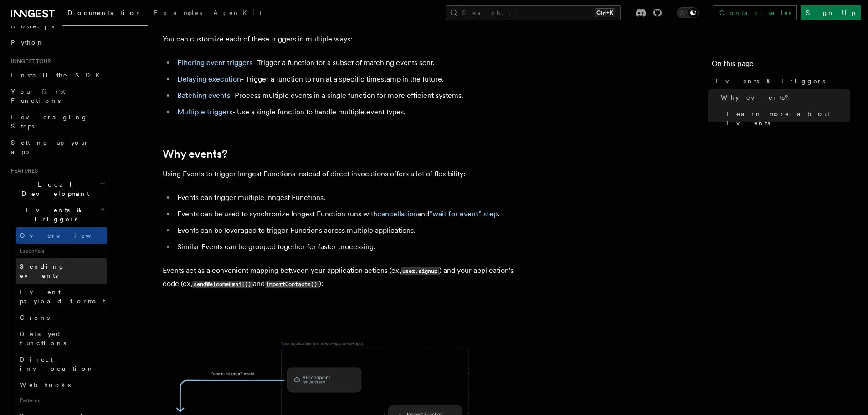 The image size is (868, 415). I want to click on a: Python, so click(57, 42).